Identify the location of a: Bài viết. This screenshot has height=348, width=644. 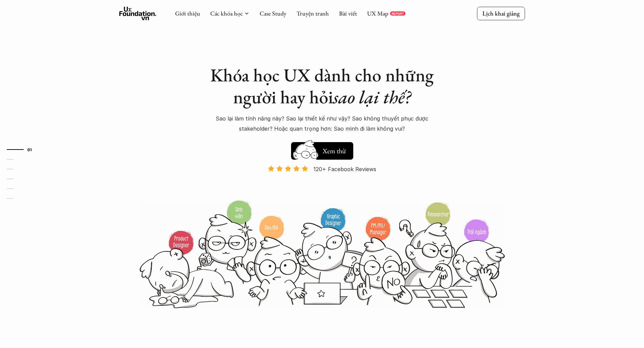
(348, 13).